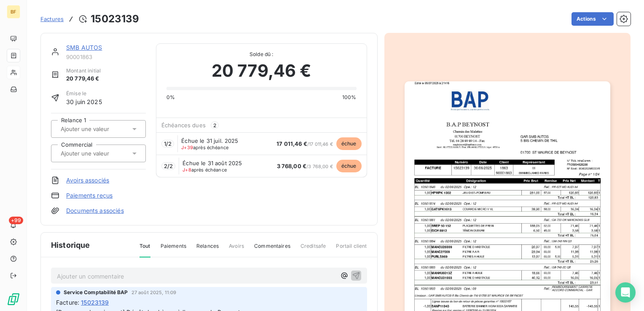 The height and width of the screenshot is (311, 644). I want to click on span: Échue le 31 août 2025, so click(212, 163).